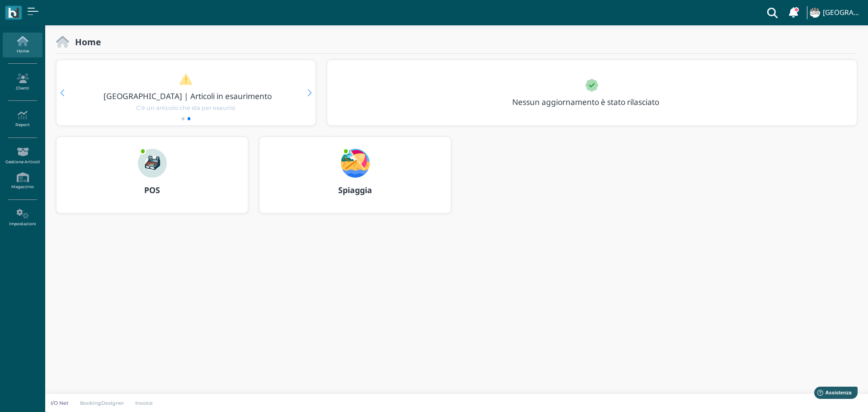  Describe the element at coordinates (22, 155) in the screenshot. I see `a: Gestione Articoli` at that location.